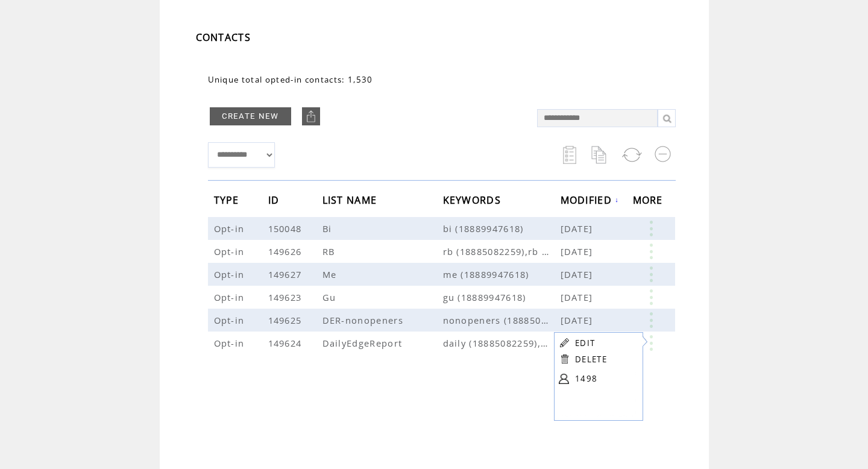 The image size is (868, 469). Describe the element at coordinates (351, 201) in the screenshot. I see `span: LIST NAME` at that location.